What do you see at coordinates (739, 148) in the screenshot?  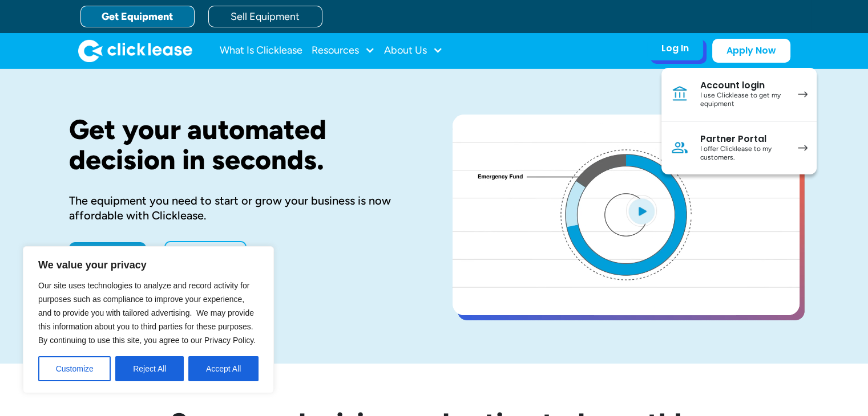 I see `a: Partner PortalI offer Clicklease to my customers.` at bounding box center [739, 148].